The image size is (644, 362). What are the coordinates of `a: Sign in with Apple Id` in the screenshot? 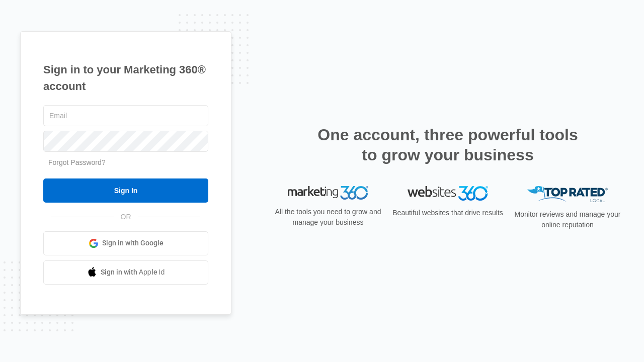 It's located at (126, 273).